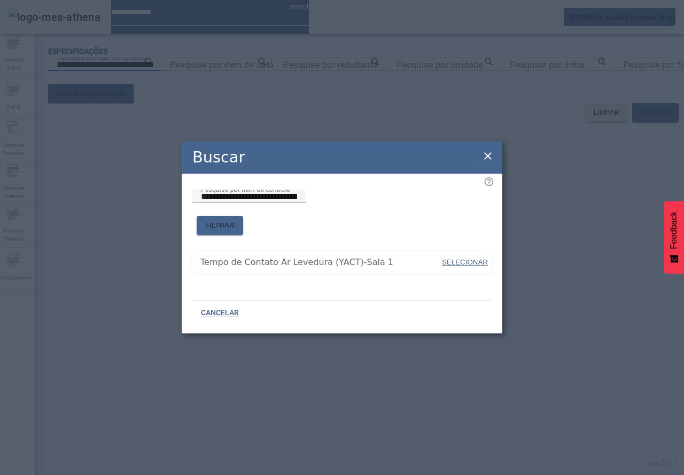 This screenshot has width=684, height=475. What do you see at coordinates (220, 226) in the screenshot?
I see `button: FILTRAR` at bounding box center [220, 226].